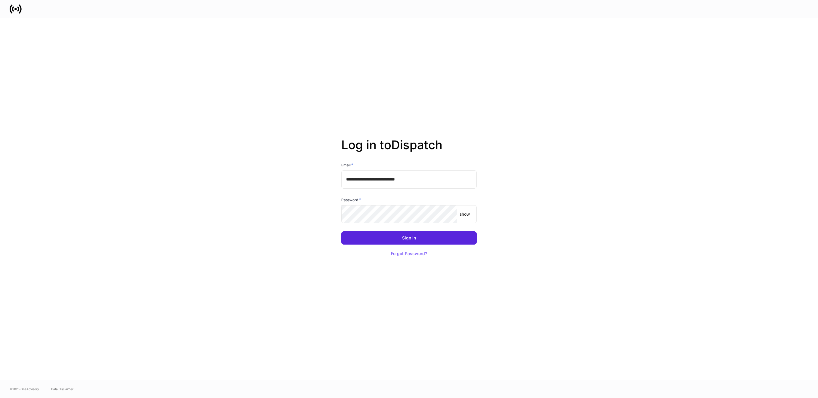  What do you see at coordinates (351, 200) in the screenshot?
I see `h6: Password` at bounding box center [351, 200].